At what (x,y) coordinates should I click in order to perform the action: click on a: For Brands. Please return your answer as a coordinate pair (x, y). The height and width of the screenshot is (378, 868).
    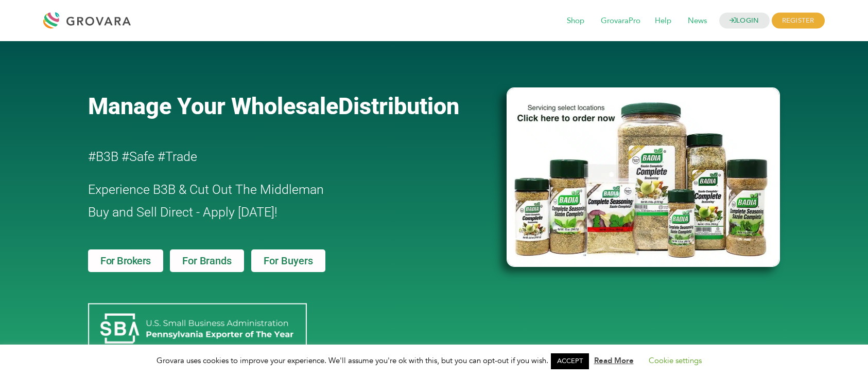
    Looking at the image, I should click on (206, 261).